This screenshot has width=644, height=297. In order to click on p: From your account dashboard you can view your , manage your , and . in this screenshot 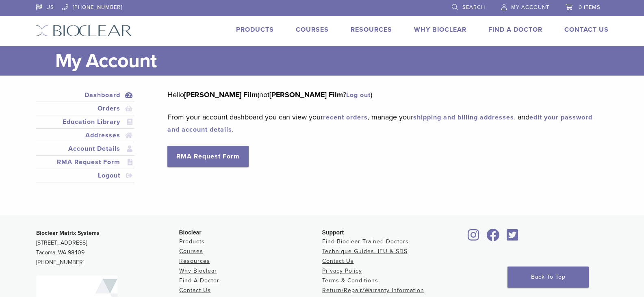, I will do `click(381, 123)`.